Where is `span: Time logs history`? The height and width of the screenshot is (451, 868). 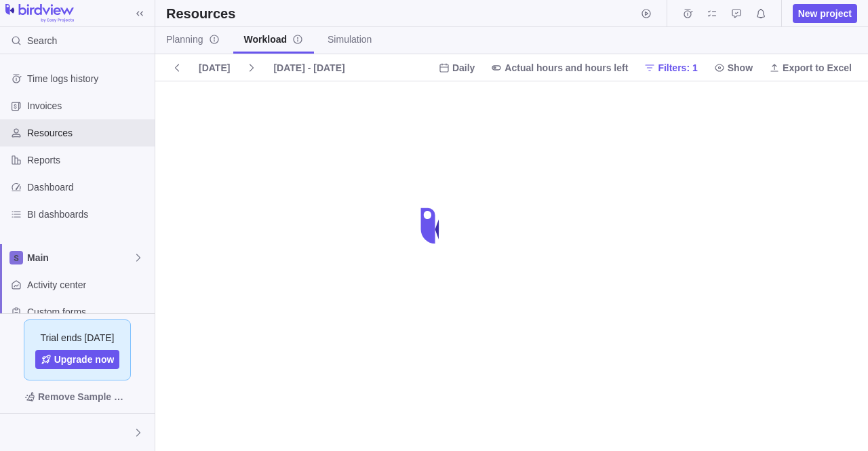 span: Time logs history is located at coordinates (88, 79).